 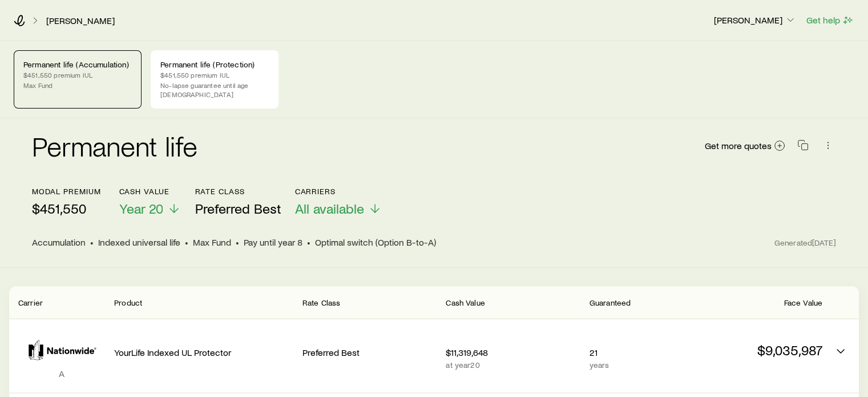 What do you see at coordinates (738, 145) in the screenshot?
I see `span: Get more quotes` at bounding box center [738, 145].